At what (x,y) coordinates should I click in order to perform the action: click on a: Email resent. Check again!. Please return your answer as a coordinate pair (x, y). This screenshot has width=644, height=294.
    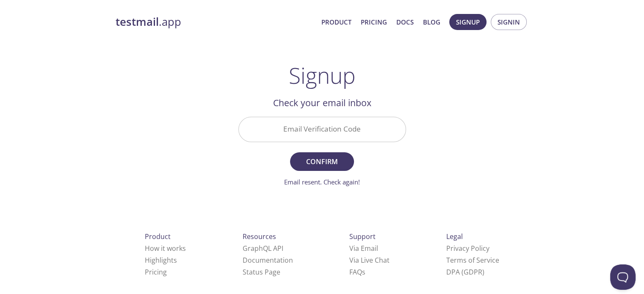
    Looking at the image, I should click on (322, 182).